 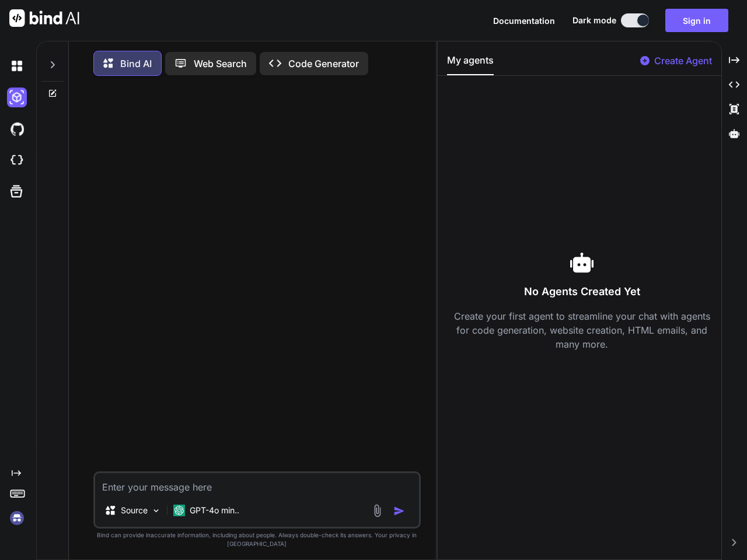 What do you see at coordinates (156, 510) in the screenshot?
I see `img: Pick Models` at bounding box center [156, 510].